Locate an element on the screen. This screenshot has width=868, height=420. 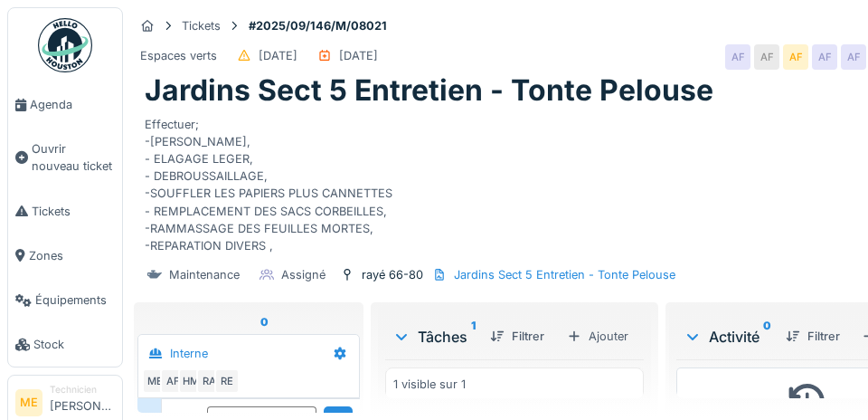
div: Espaces verts is located at coordinates (178, 55).